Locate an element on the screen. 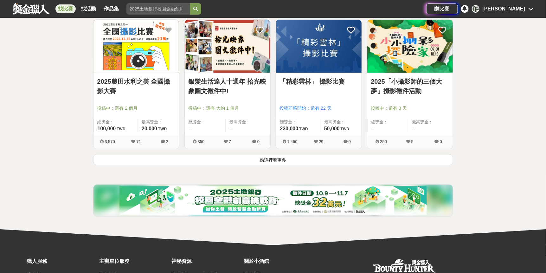 The image size is (546, 273). span: 71 is located at coordinates (138, 141).